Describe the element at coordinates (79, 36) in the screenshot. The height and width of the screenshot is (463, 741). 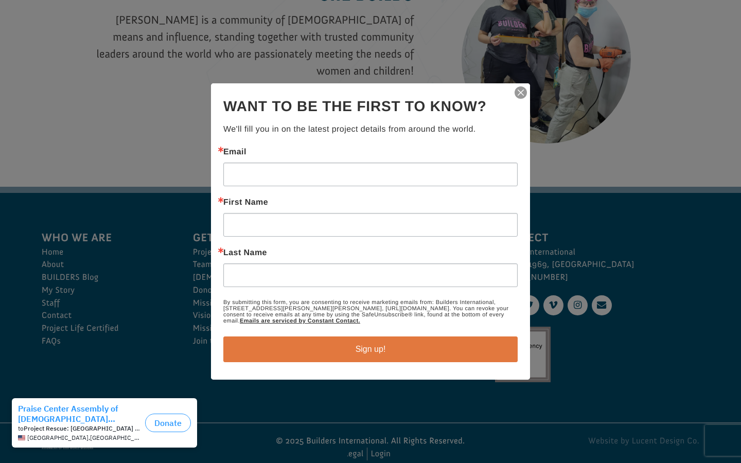
I see `div: to` at that location.